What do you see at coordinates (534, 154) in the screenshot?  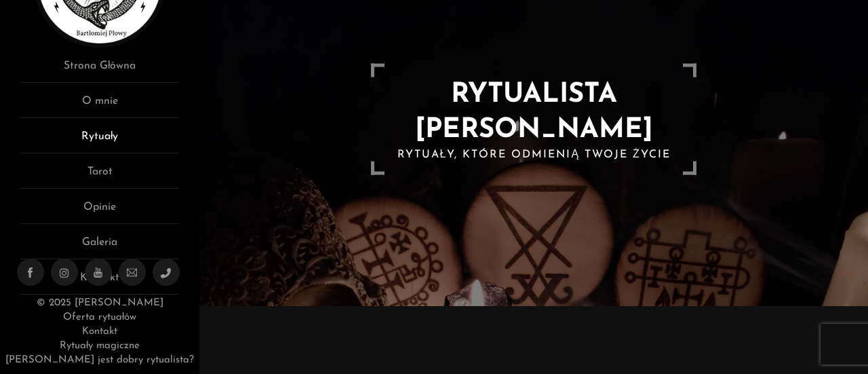 I see `h2: Rytuały, które odmienią Twoje życie` at bounding box center [534, 154].